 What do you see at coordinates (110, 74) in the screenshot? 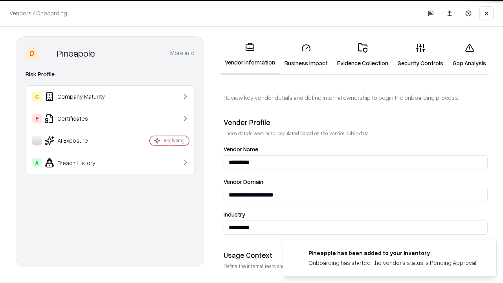
I see `div: Risk Profile` at bounding box center [110, 74].